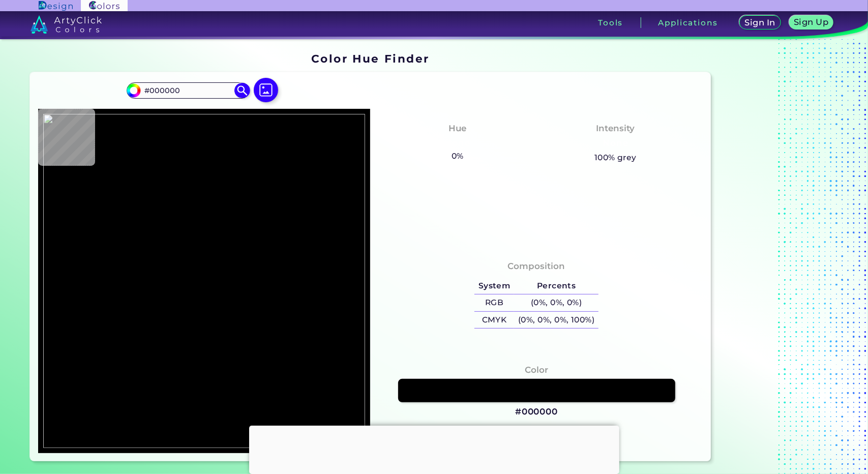 The width and height of the screenshot is (868, 474). Describe the element at coordinates (811, 22) in the screenshot. I see `h5: Sign Up` at that location.